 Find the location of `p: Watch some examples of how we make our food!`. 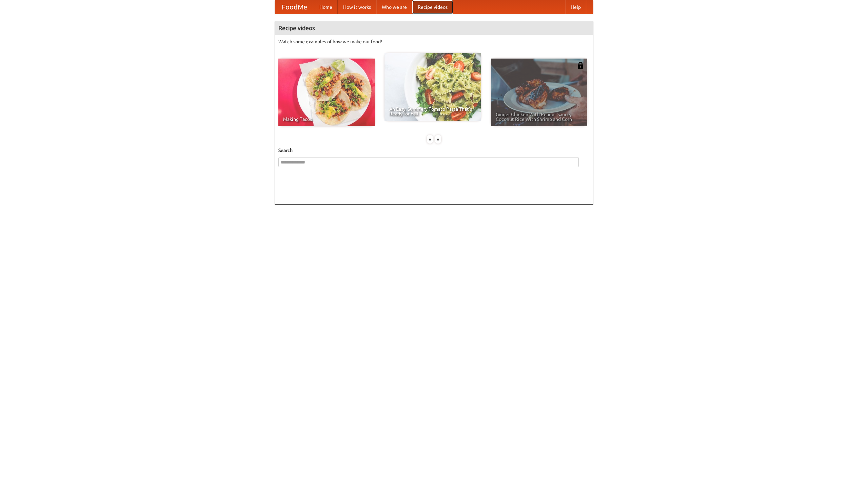

p: Watch some examples of how we make our food! is located at coordinates (434, 42).